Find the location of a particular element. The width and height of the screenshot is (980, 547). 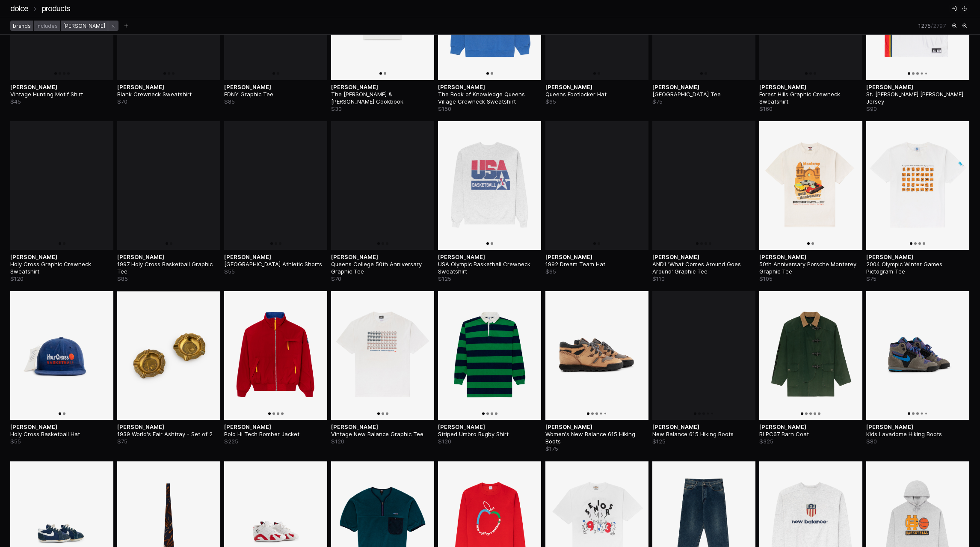

p: $ 105 is located at coordinates (811, 279).